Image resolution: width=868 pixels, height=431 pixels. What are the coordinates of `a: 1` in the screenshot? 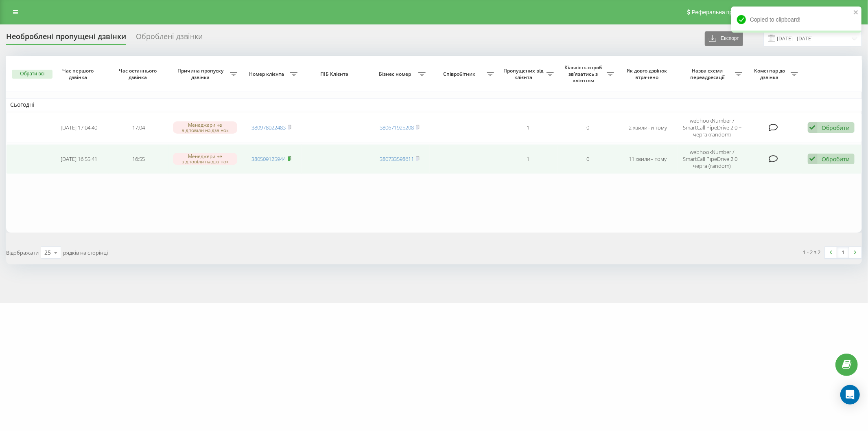 It's located at (843, 252).